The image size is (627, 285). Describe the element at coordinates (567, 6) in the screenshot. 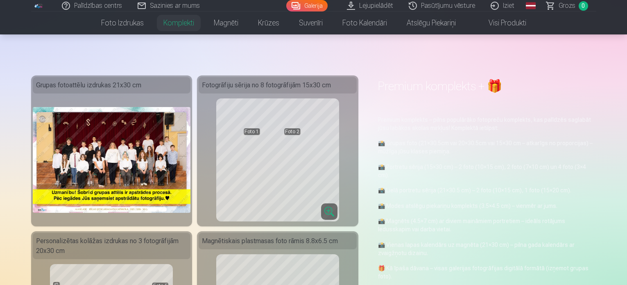

I see `span: Grozs` at that location.